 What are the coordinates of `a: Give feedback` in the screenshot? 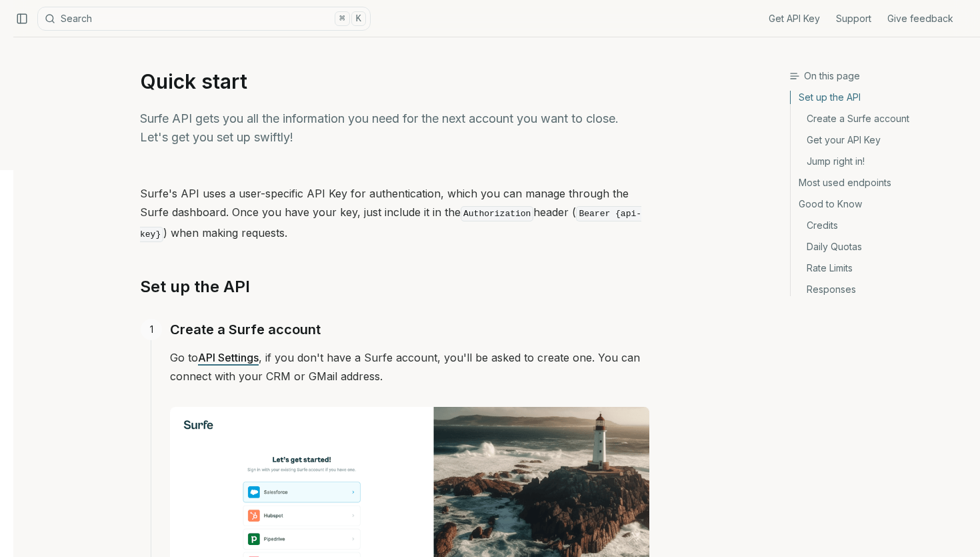 It's located at (920, 19).